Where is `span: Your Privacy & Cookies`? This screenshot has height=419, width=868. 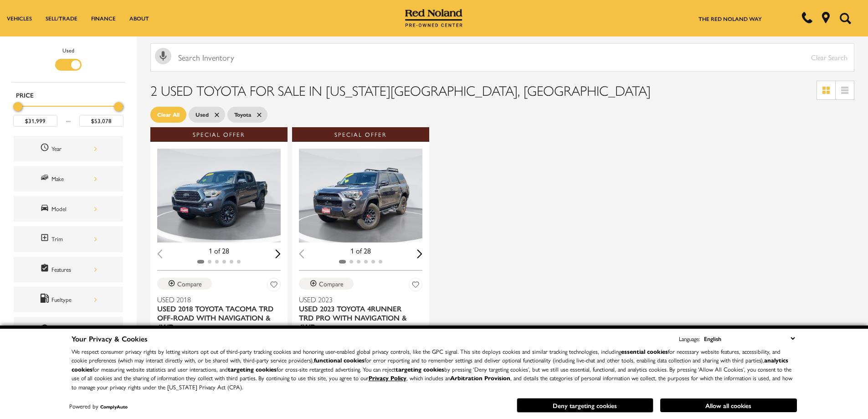 span: Your Privacy & Cookies is located at coordinates (110, 338).